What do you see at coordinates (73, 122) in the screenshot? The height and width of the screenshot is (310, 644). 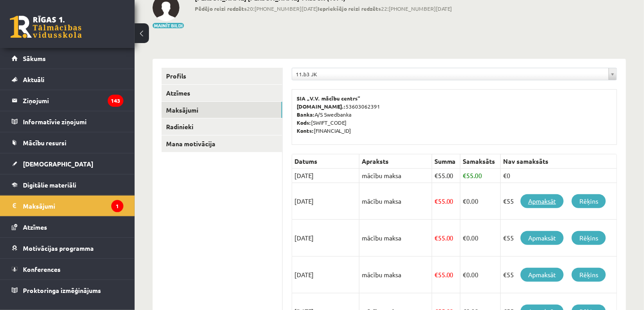 I see `legend: Informatīvie ziņojumi` at bounding box center [73, 122].